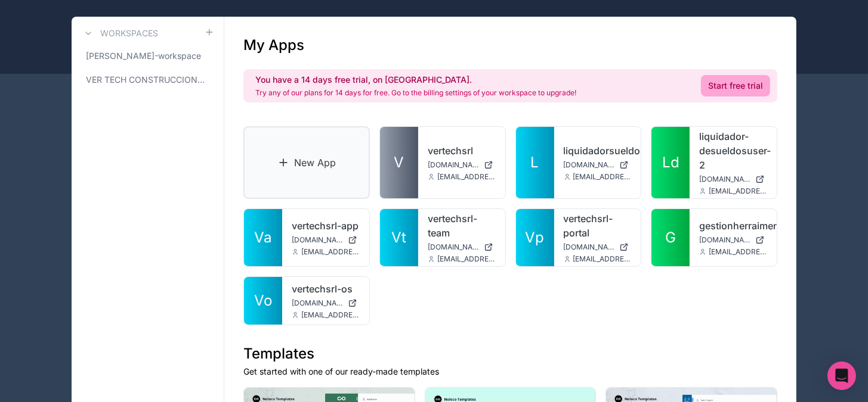 The image size is (868, 402). What do you see at coordinates (274, 45) in the screenshot?
I see `h1: My Apps` at bounding box center [274, 45].